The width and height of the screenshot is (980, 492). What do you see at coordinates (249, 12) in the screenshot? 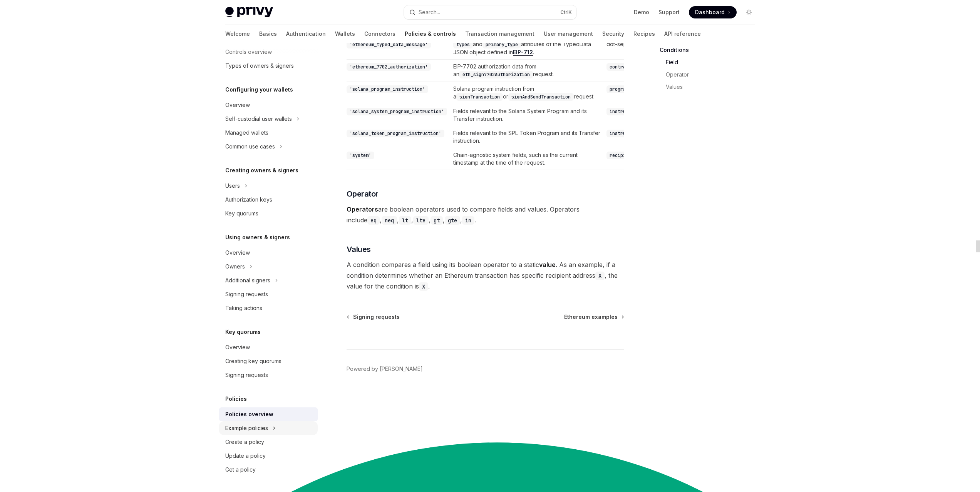
I see `img: light logo` at bounding box center [249, 12].